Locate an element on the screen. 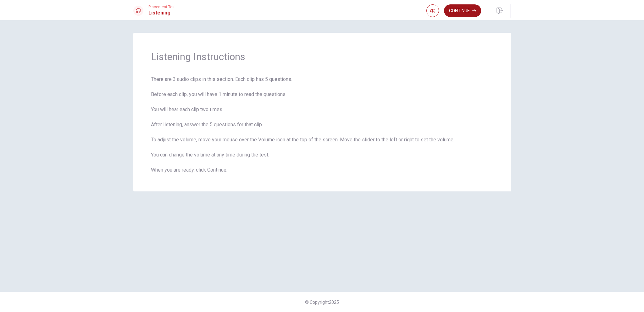 The image size is (644, 312). span: Placement Test is located at coordinates (162, 7).